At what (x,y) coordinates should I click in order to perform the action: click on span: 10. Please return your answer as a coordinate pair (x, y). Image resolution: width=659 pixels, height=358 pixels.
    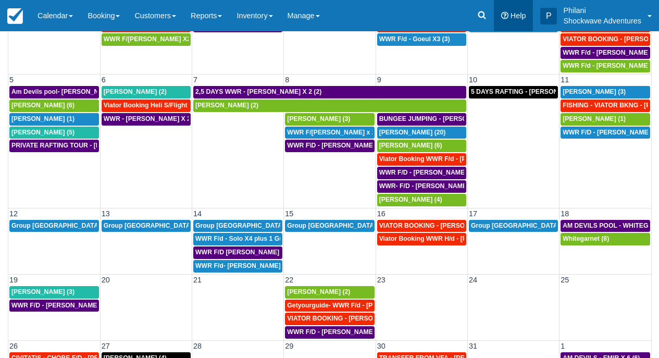
    Looking at the image, I should click on (473, 80).